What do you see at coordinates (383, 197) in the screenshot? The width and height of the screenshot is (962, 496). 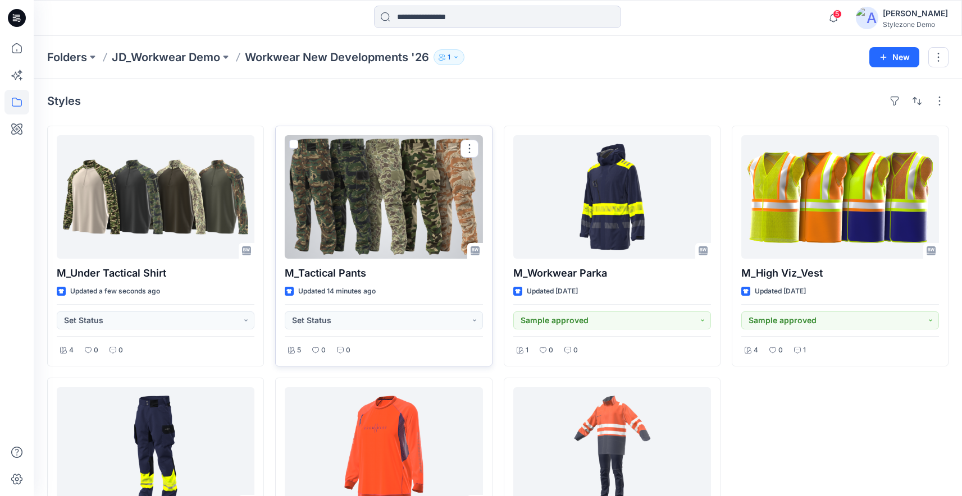 I see `a: M_Tactical Pants` at bounding box center [383, 197].